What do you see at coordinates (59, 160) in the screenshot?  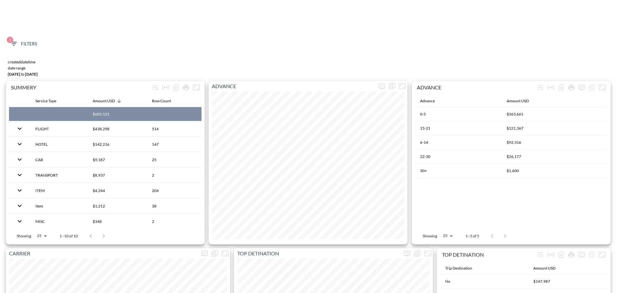 I see `th: CAR` at bounding box center [59, 160].